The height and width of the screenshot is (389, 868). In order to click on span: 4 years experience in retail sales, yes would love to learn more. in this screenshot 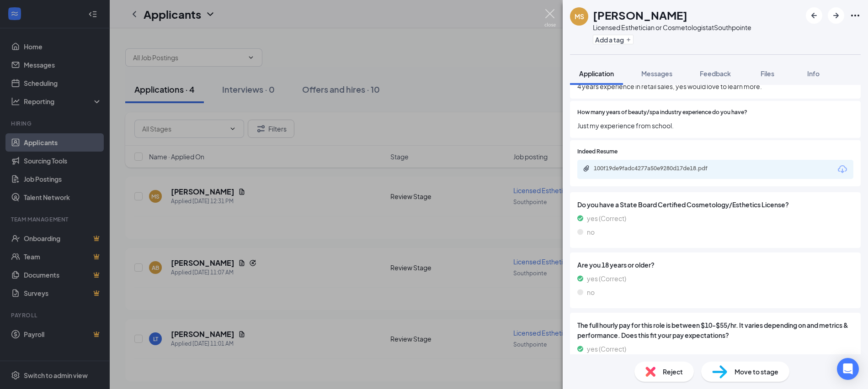, I will do `click(716, 87)`.